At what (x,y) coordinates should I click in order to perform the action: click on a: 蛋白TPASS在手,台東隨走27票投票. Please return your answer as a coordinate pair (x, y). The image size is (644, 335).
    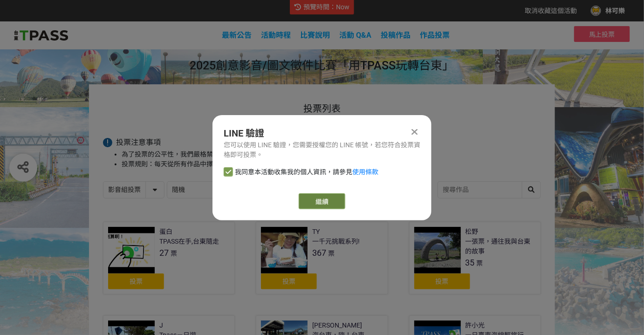
    Looking at the image, I should click on (169, 258).